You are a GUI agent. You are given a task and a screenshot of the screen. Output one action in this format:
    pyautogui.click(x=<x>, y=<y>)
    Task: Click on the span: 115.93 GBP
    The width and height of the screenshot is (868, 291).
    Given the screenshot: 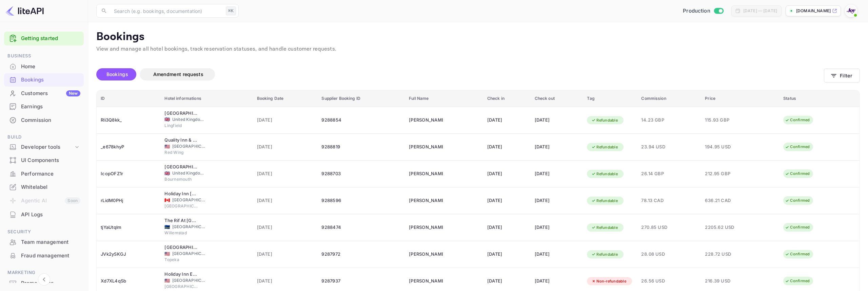 What is the action you would take?
    pyautogui.click(x=722, y=120)
    